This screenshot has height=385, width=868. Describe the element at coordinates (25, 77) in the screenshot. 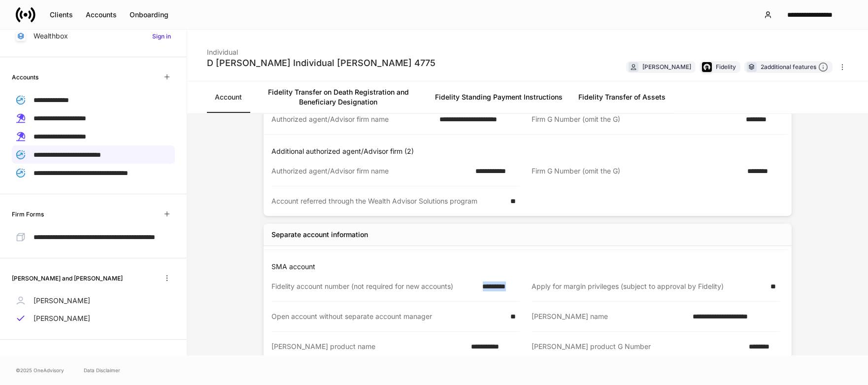

I see `h6: Accounts` at that location.